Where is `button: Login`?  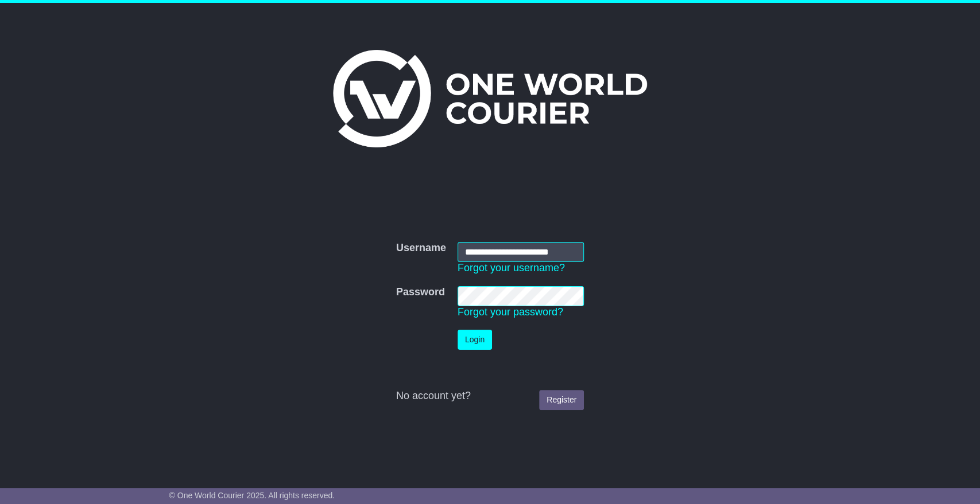 button: Login is located at coordinates (475, 340).